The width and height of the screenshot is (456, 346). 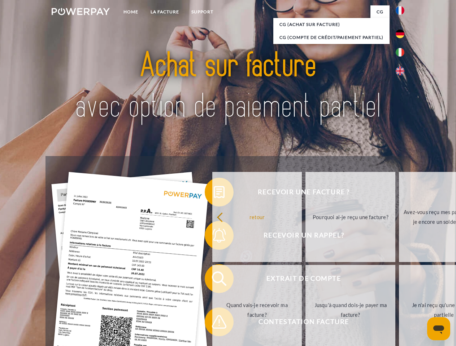 What do you see at coordinates (257, 217) in the screenshot?
I see `div: retour` at bounding box center [257, 217].